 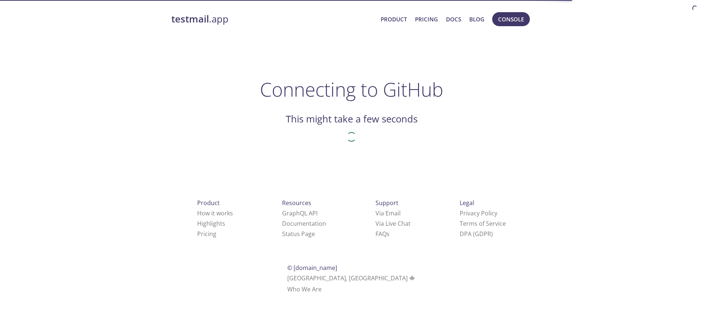 I want to click on a: Docs, so click(x=454, y=19).